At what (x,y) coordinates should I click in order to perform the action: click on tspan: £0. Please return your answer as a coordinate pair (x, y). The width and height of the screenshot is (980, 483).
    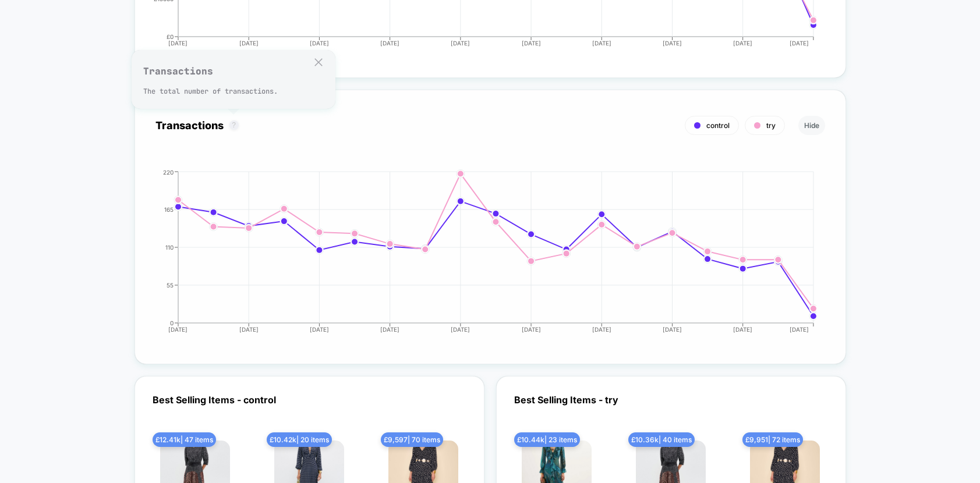
    Looking at the image, I should click on (170, 37).